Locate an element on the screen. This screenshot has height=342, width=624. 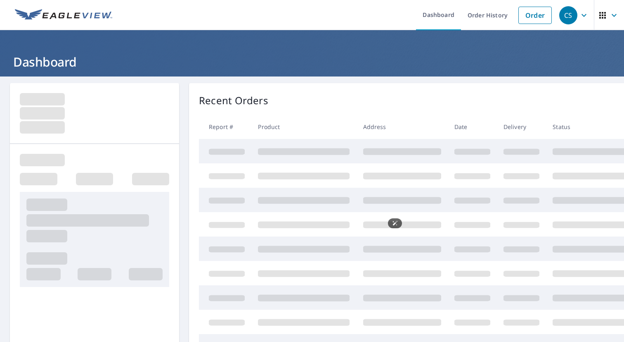
h1: Dashboard is located at coordinates (312, 62).